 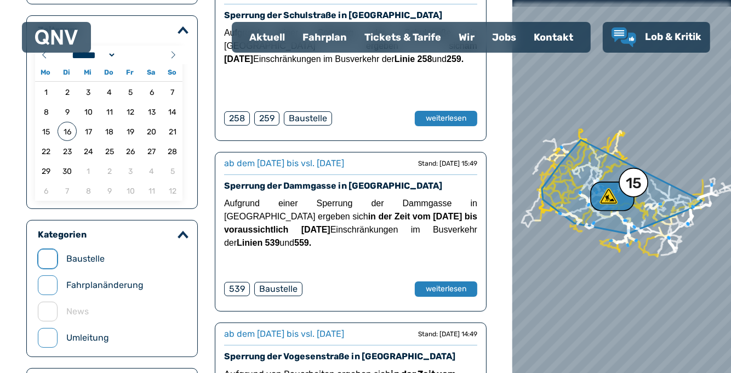 What do you see at coordinates (130, 72) in the screenshot?
I see `span: Fr` at bounding box center [130, 72].